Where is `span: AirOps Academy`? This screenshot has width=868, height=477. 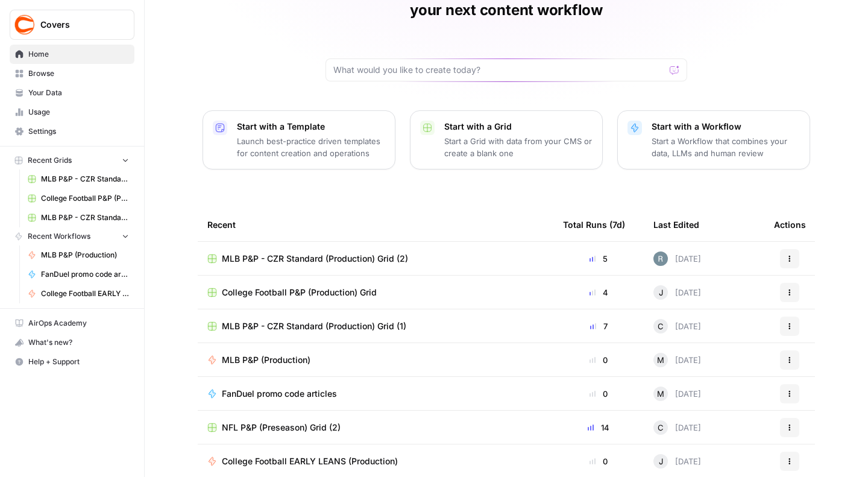
span: AirOps Academy is located at coordinates (78, 323).